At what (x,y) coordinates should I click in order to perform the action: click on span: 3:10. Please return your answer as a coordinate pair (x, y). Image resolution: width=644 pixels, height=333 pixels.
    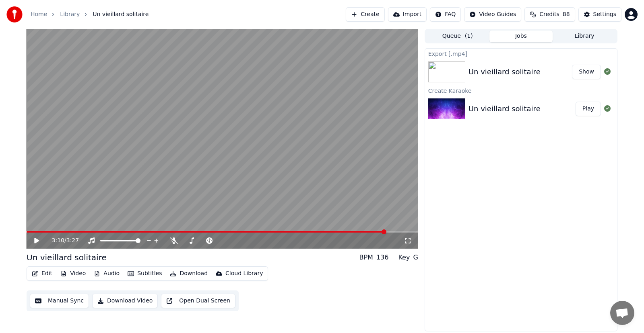
    Looking at the image, I should click on (58, 241).